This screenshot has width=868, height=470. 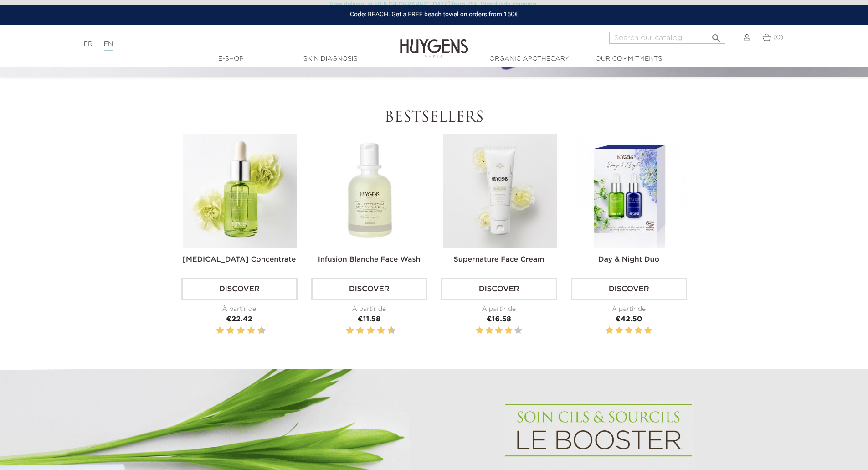 What do you see at coordinates (628, 59) in the screenshot?
I see `a: Our commitments` at bounding box center [628, 59].